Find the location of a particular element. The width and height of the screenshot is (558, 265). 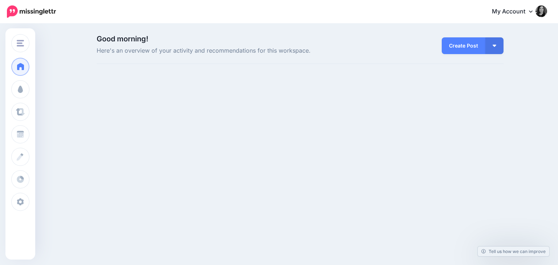

a: Tell us how we can improve is located at coordinates (514, 252).